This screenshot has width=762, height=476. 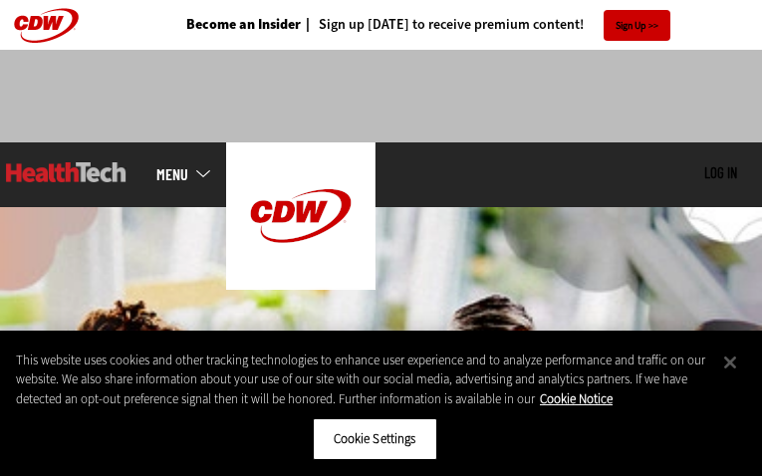 I want to click on div: User menu, so click(x=720, y=173).